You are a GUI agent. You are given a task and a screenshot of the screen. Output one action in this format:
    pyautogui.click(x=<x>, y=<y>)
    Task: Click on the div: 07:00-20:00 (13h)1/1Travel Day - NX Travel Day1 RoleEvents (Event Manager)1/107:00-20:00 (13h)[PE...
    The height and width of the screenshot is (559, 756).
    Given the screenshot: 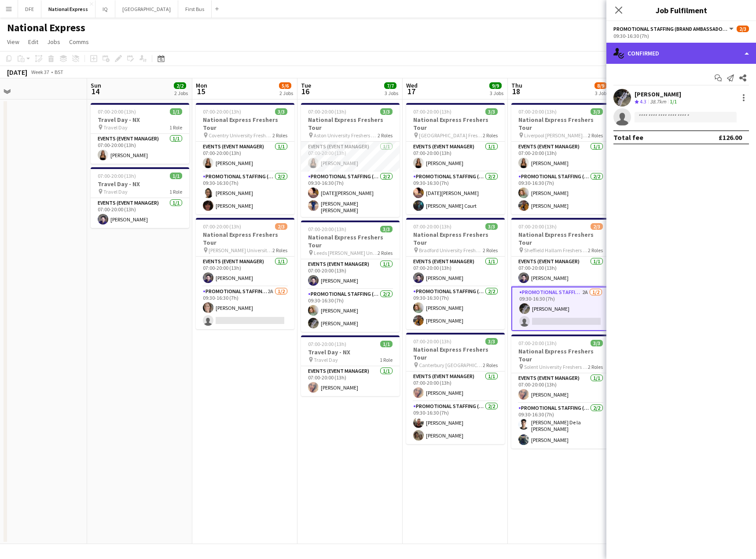 What is the action you would take?
    pyautogui.click(x=140, y=198)
    